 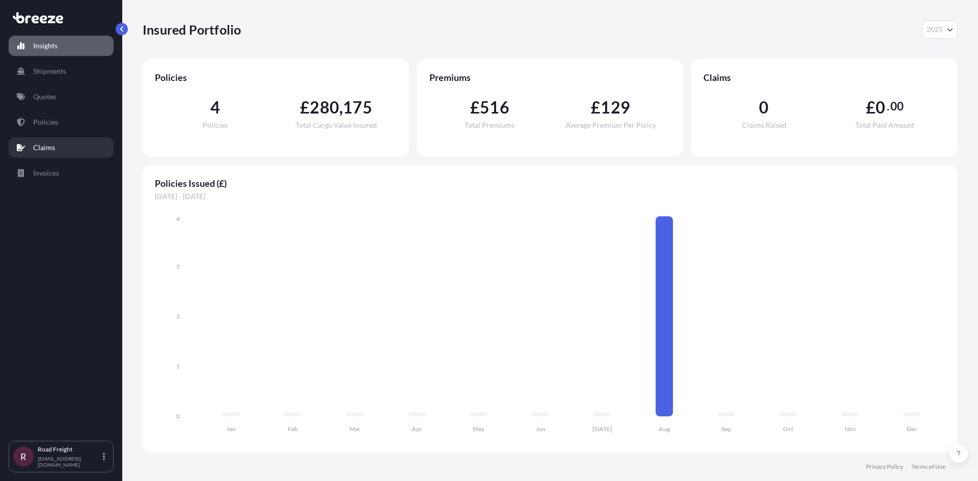 I want to click on p: Shipments, so click(x=49, y=71).